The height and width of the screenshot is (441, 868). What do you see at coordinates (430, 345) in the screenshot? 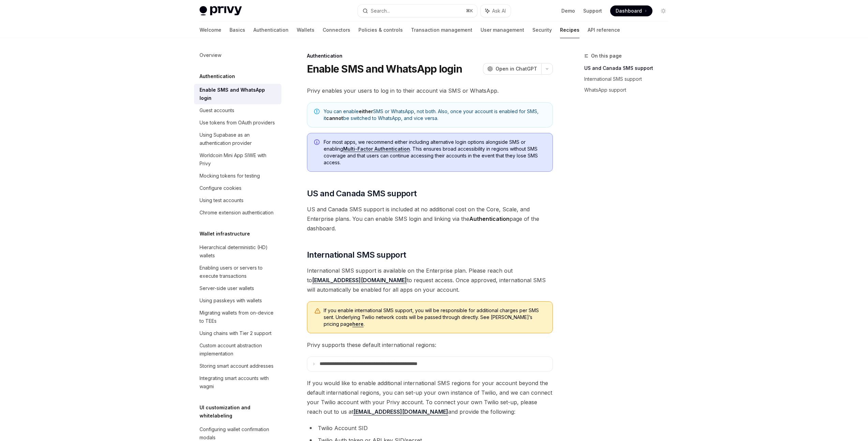
I see `span: Privy supports these default international regions:` at bounding box center [430, 345].